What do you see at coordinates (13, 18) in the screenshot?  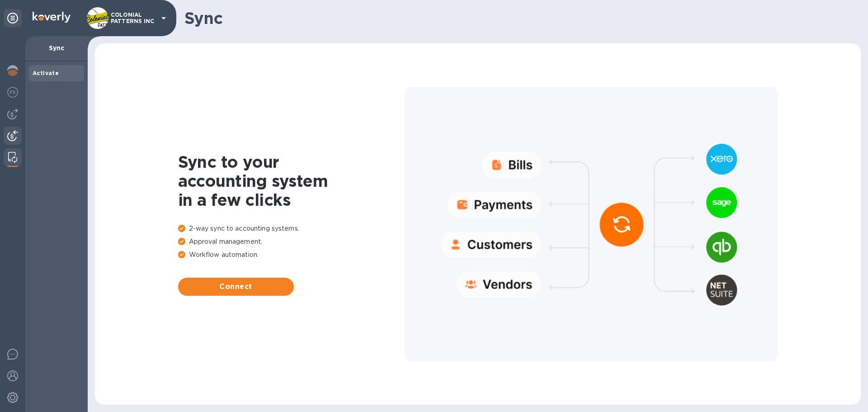 I see `div: Unpin categories` at bounding box center [13, 18].